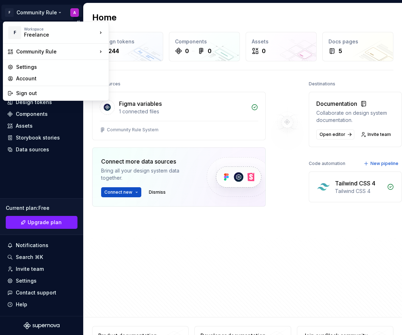 This screenshot has height=335, width=402. Describe the element at coordinates (60, 67) in the screenshot. I see `div: Settings` at that location.